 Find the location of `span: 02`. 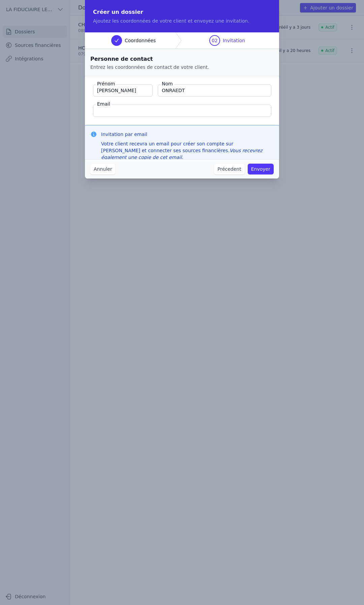

span: 02 is located at coordinates (215, 40).